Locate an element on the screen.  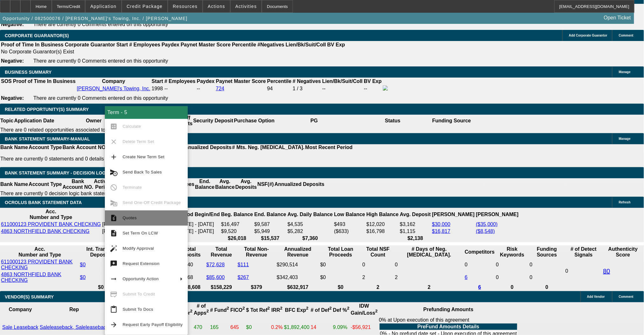
a: ($35,000) is located at coordinates (487, 224).